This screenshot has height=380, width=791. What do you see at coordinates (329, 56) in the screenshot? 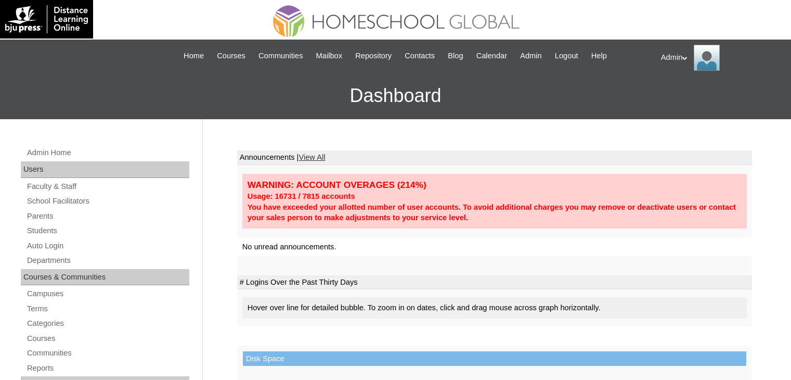
I see `a: Mailbox` at bounding box center [329, 56].